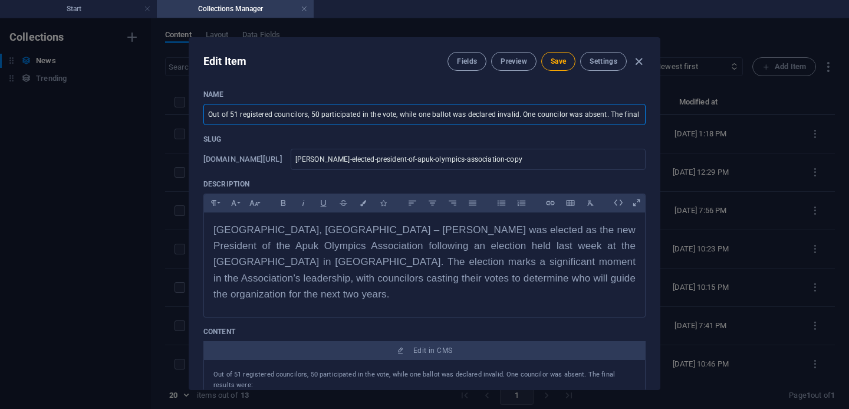 The height and width of the screenshot is (409, 849). What do you see at coordinates (521, 203) in the screenshot?
I see `button: Ordered List` at bounding box center [521, 203].